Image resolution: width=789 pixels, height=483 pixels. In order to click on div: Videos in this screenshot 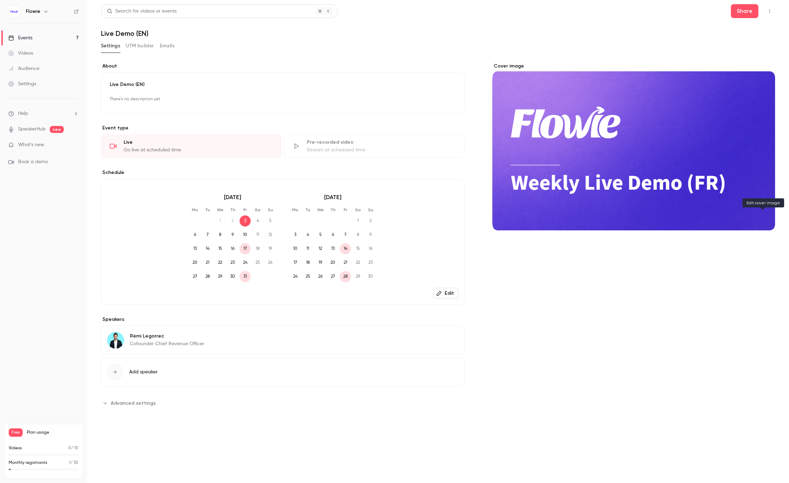, I will do `click(21, 53)`.